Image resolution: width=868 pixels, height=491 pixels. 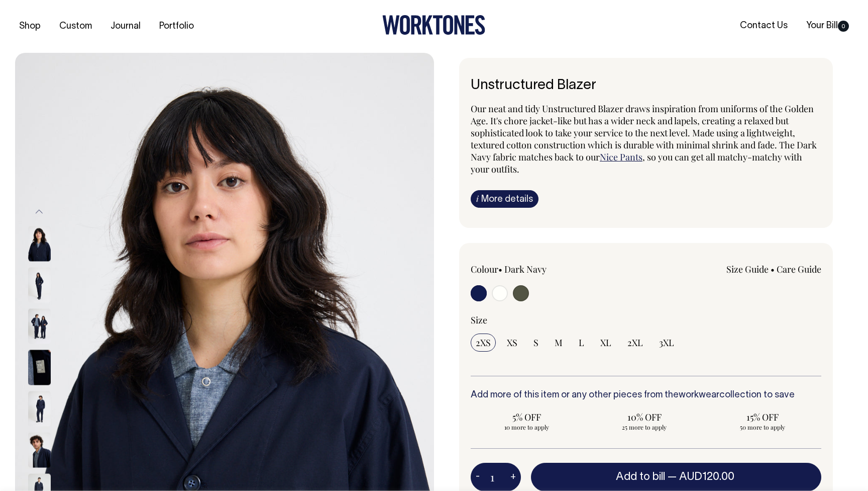 What do you see at coordinates (645, 417) in the screenshot?
I see `span: 10% OFF` at bounding box center [645, 417].